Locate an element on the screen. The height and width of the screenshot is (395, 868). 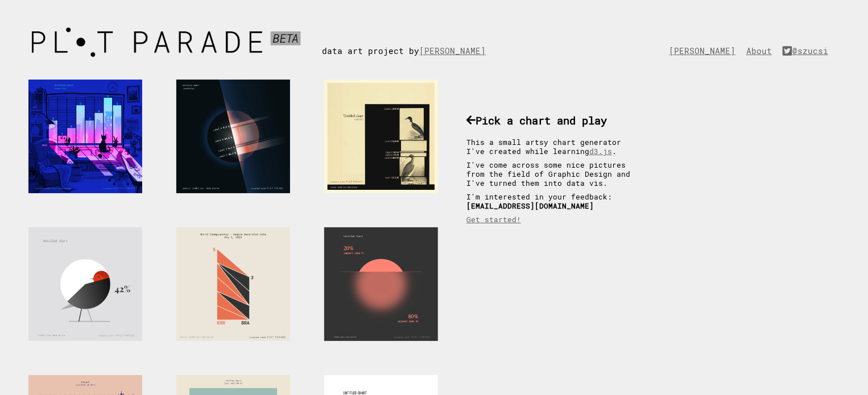
p: I'm interested in your feedback: is located at coordinates (555, 201).